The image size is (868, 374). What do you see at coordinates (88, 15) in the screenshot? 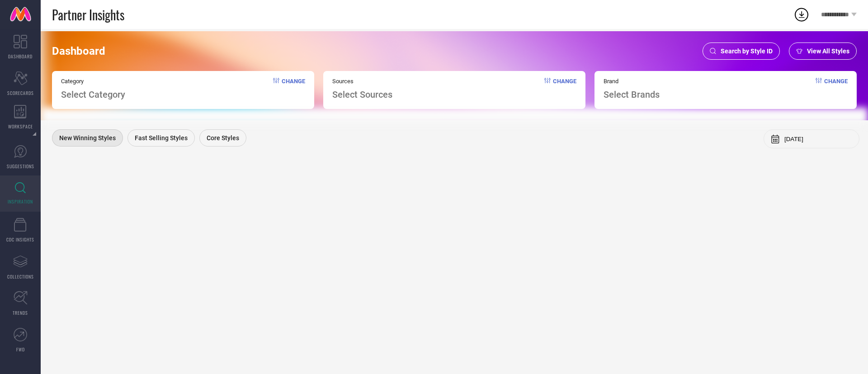
I see `span: Partner Insights` at bounding box center [88, 15].